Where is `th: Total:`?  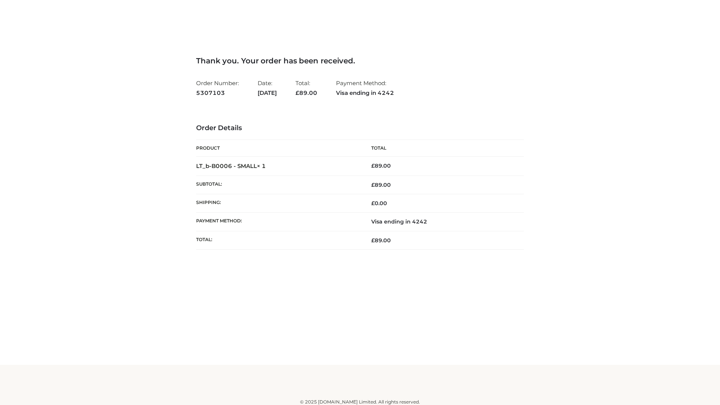
th: Total: is located at coordinates (278, 240).